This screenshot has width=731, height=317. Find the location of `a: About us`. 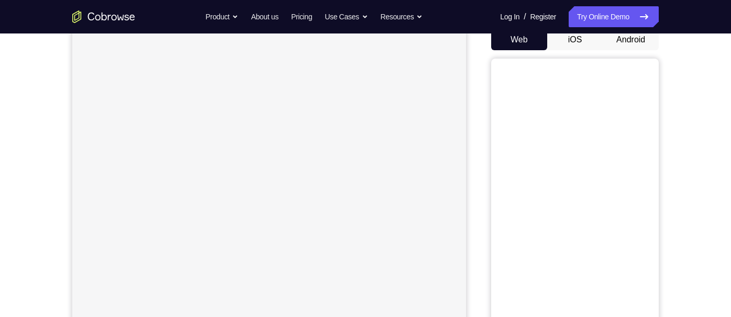

a: About us is located at coordinates (264, 17).